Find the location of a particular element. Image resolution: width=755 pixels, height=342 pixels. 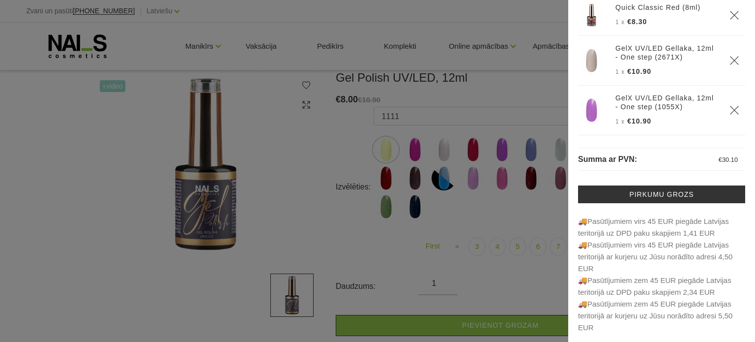

p: 🚚Pasūtījumiem virs 45 EUR piegāde Latvijas teritorijā uz DPD paku skapjiem 1,41 EUR 🚚Pasūtī... is located at coordinates (661, 274).